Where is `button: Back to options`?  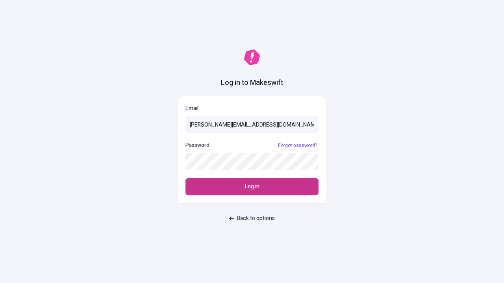 button: Back to options is located at coordinates (252, 219).